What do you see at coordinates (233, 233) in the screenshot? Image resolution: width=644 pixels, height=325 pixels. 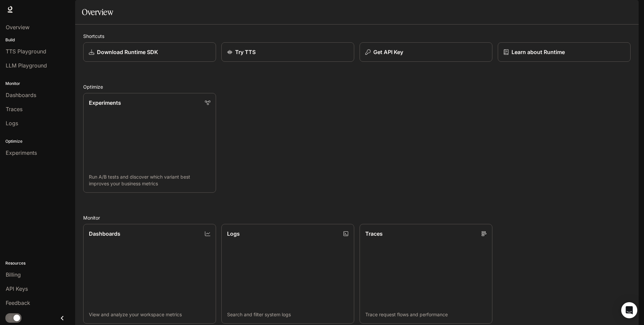 I see `p: Logs` at bounding box center [233, 233].